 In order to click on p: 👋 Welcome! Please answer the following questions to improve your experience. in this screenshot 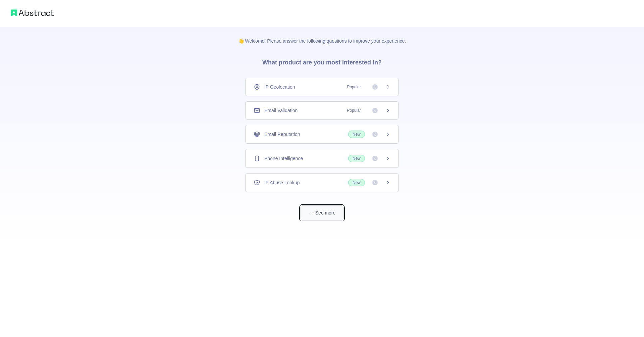, I will do `click(322, 36)`.